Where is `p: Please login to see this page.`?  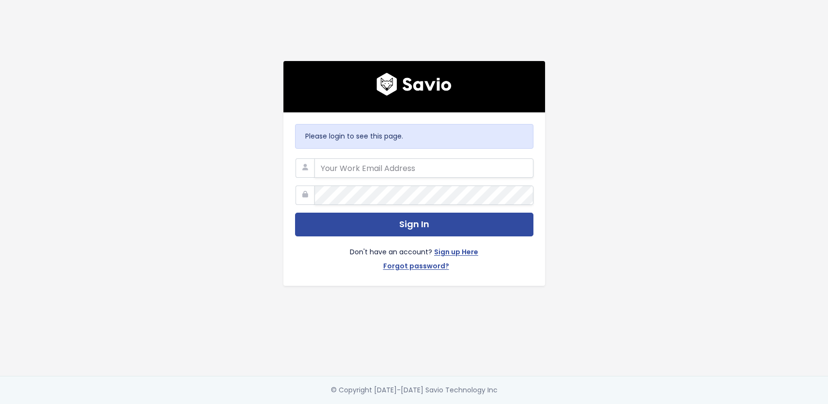 p: Please login to see this page. is located at coordinates (414, 136).